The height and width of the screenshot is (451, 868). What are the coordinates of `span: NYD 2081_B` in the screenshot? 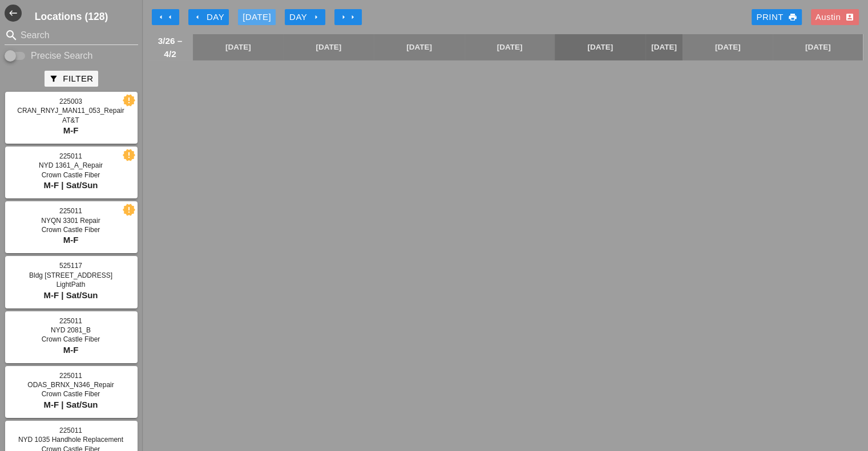 It's located at (71, 330).